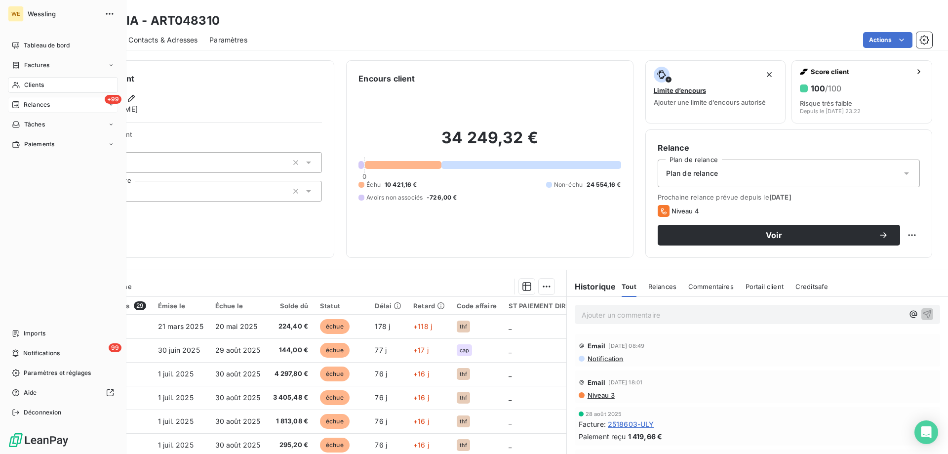 This screenshot has width=948, height=454. What do you see at coordinates (140, 306) in the screenshot?
I see `span: 29` at bounding box center [140, 306].